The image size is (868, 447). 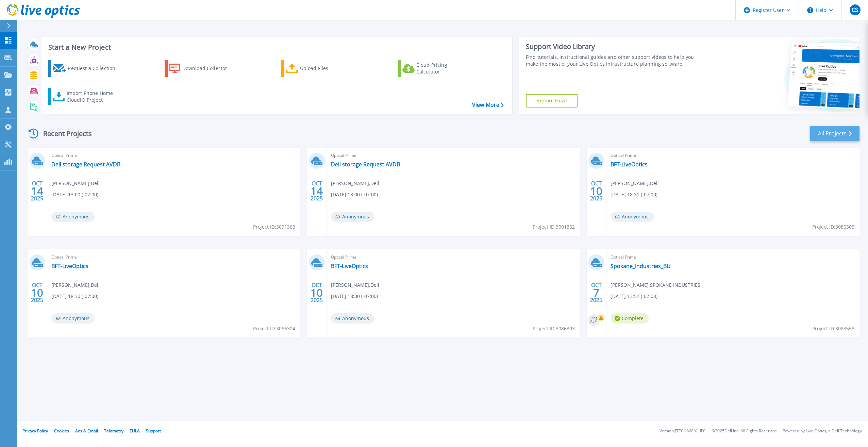 I want to click on a: Ads & Email, so click(x=87, y=430).